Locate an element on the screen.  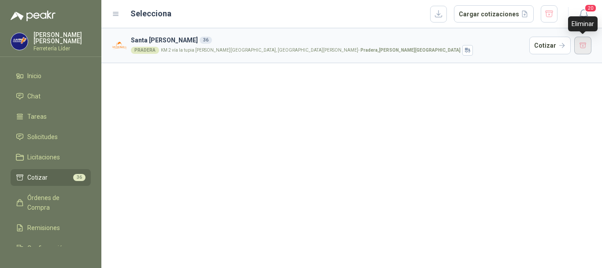
div: 36 is located at coordinates (206, 40).